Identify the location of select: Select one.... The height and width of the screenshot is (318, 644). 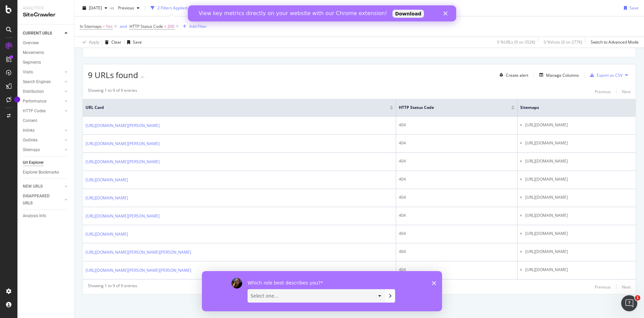
(114, 25).